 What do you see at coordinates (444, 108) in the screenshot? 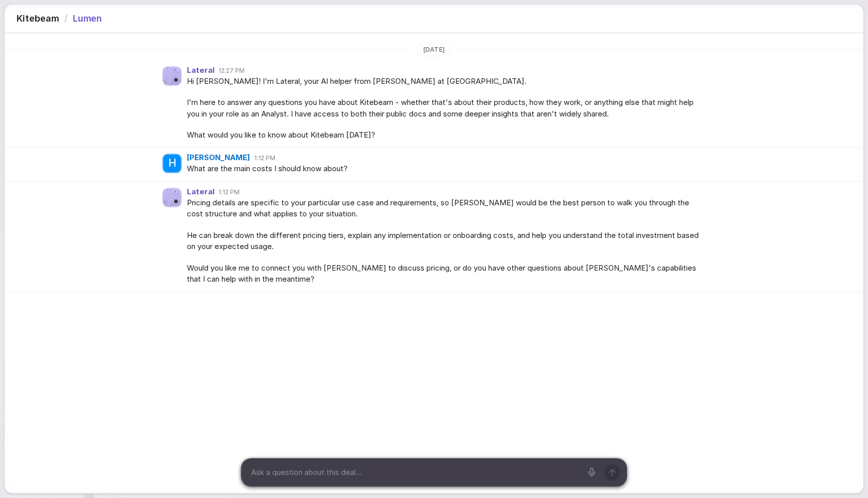
I see `span: I'm here to answer any questions you have about Kitebeam - whether that's about their products, h...` at bounding box center [444, 108].